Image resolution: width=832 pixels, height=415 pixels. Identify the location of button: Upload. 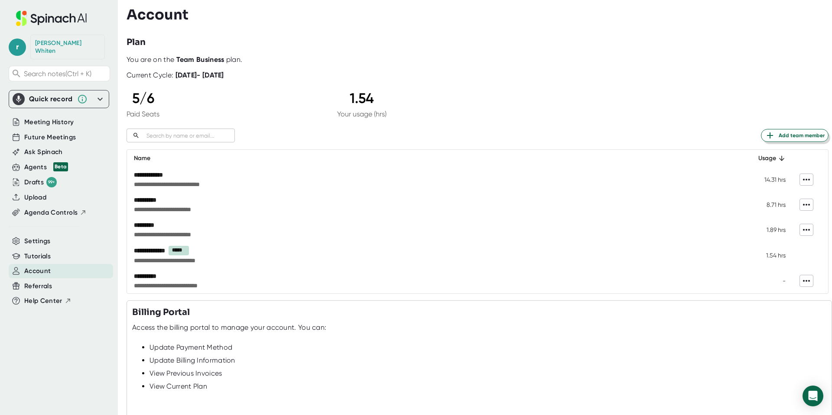
(35, 198).